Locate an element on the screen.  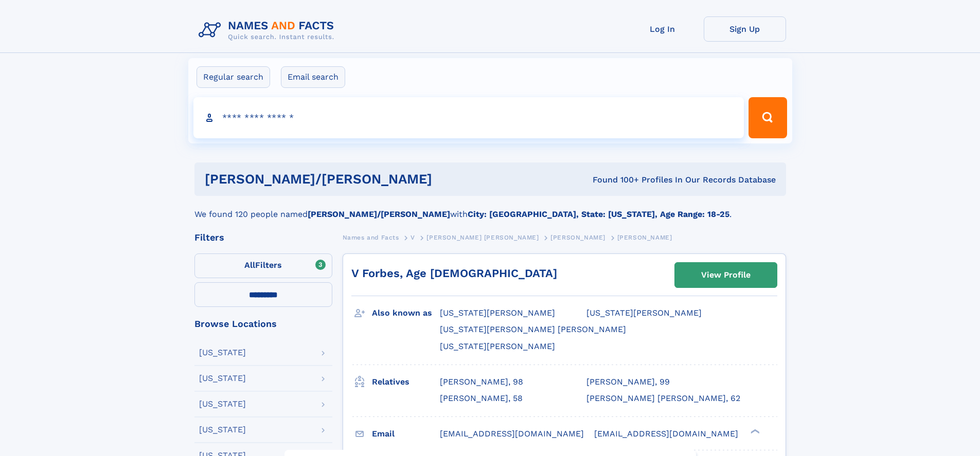
button: Search Button is located at coordinates (768, 118).